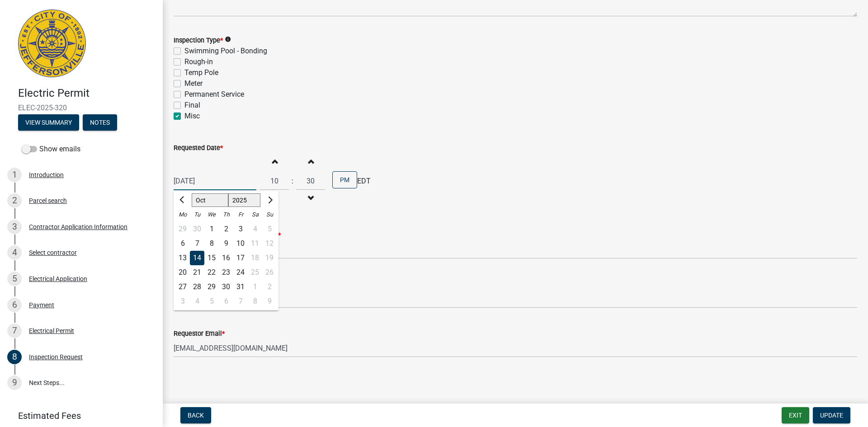  I want to click on button: View Summary, so click(48, 122).